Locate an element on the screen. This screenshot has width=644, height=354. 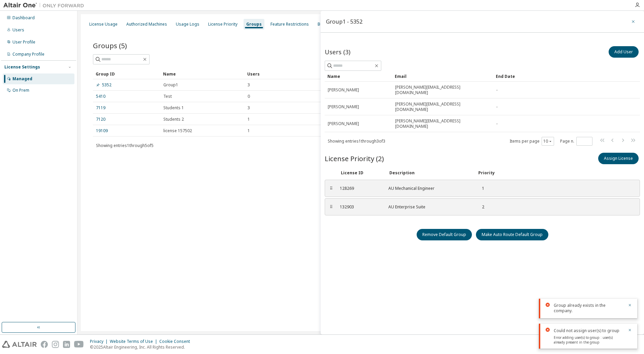
div: 128269 is located at coordinates (360, 188).